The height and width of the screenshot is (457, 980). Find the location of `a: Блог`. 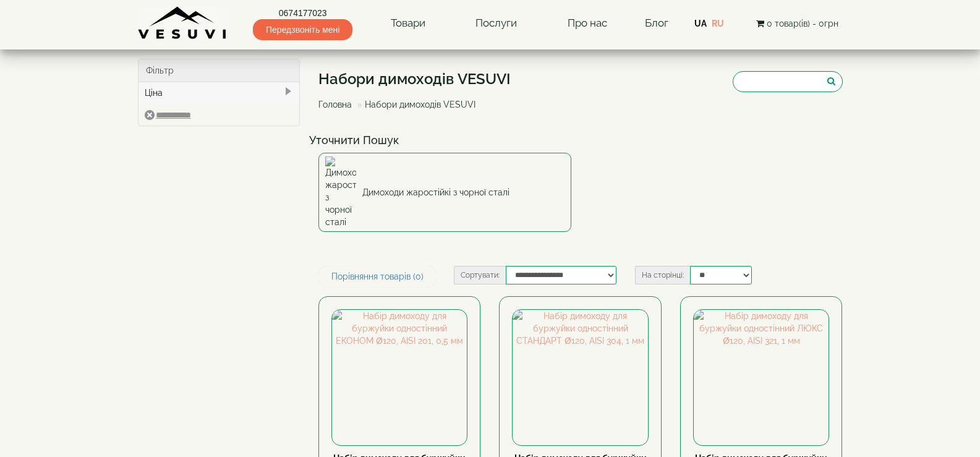

a: Блог is located at coordinates (657, 23).